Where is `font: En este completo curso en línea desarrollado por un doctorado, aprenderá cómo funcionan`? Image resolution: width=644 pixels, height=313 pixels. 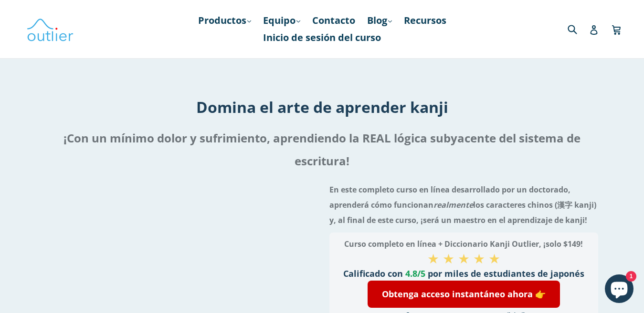
font: En este completo curso en línea desarrollado por un doctorado, aprenderá cómo funcionan is located at coordinates (450, 197).